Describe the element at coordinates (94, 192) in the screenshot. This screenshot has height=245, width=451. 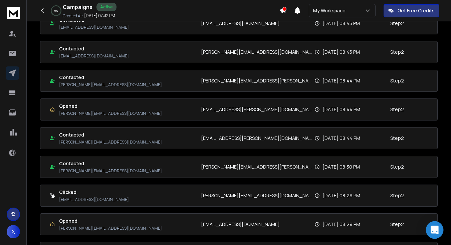
I see `h1: Clicked` at that location.